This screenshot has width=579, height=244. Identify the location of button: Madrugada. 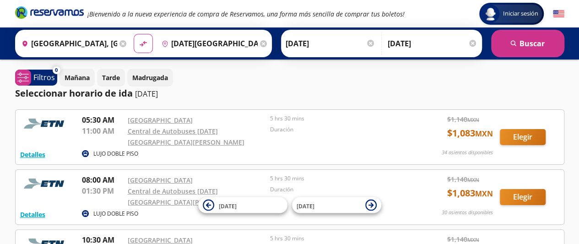
(150, 77).